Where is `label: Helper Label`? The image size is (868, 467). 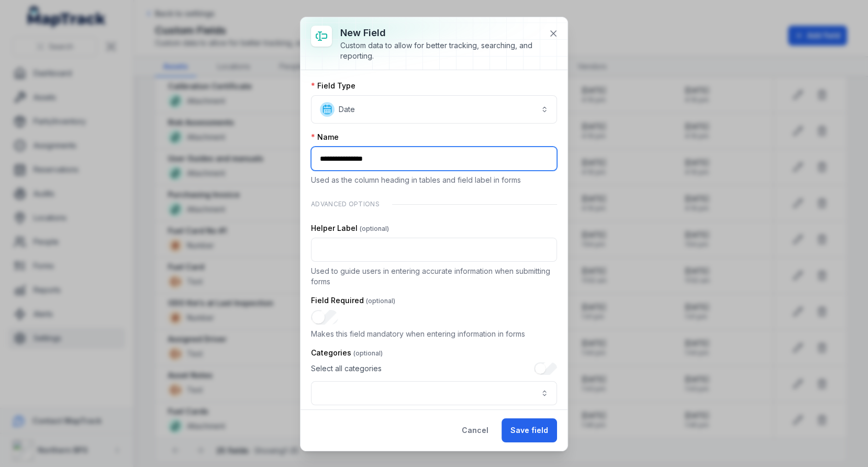 label: Helper Label is located at coordinates (350, 229).